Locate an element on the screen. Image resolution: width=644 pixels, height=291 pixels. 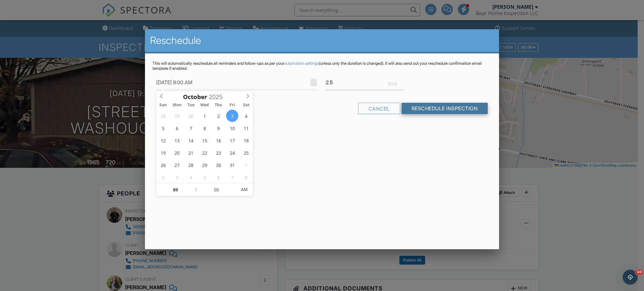
span: October 29, 2025 is located at coordinates (204, 165).